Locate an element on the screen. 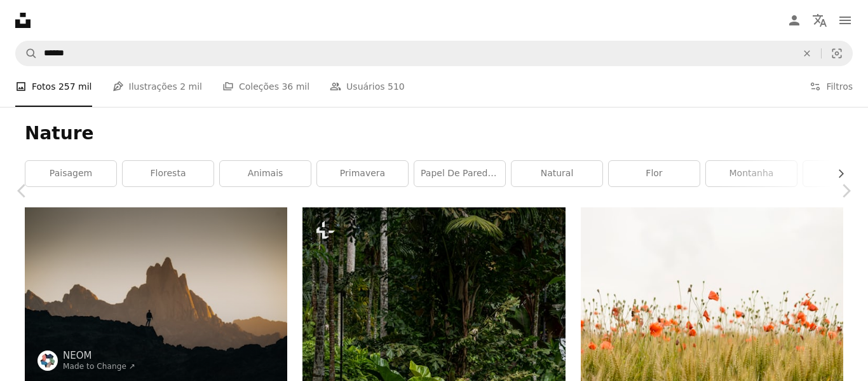 The image size is (868, 381). a: Ilustrações 2 mil is located at coordinates (157, 86).